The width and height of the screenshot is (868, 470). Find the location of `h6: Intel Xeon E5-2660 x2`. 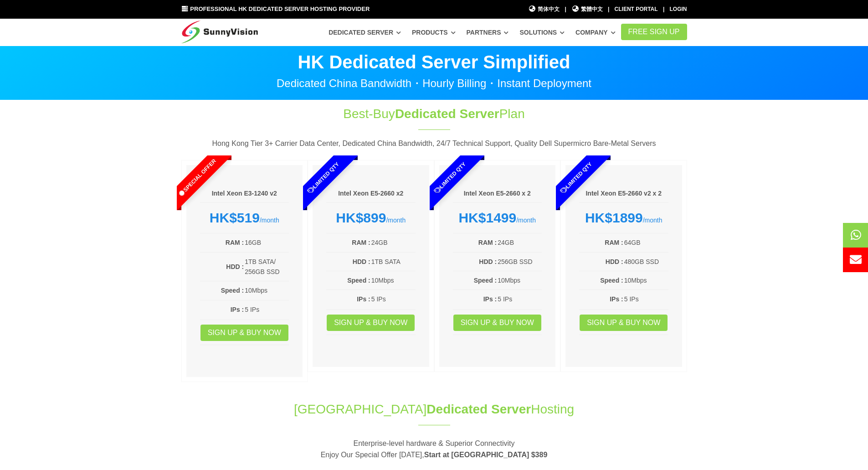

h6: Intel Xeon E5-2660 x2 is located at coordinates (371, 194).